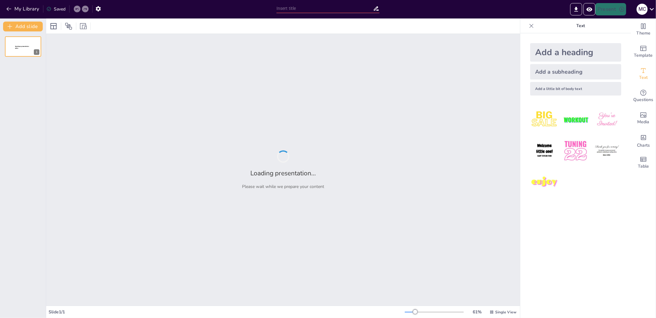  What do you see at coordinates (644, 100) in the screenshot?
I see `span: Questions` at bounding box center [644, 100].